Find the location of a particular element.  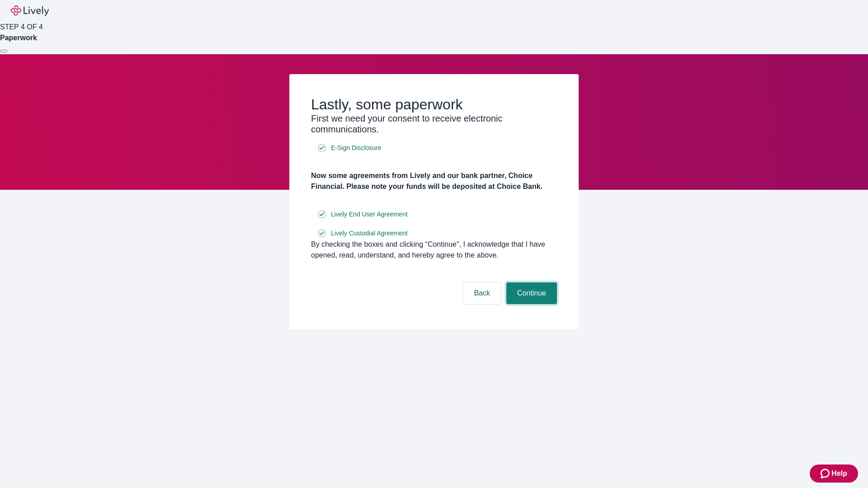

h2: Lastly, some paperwork is located at coordinates (434, 104).